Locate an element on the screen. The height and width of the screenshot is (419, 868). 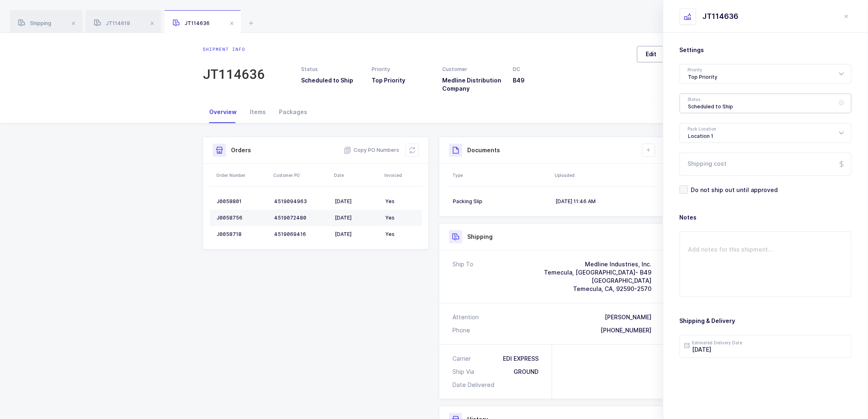
div: Items is located at coordinates (258, 112).